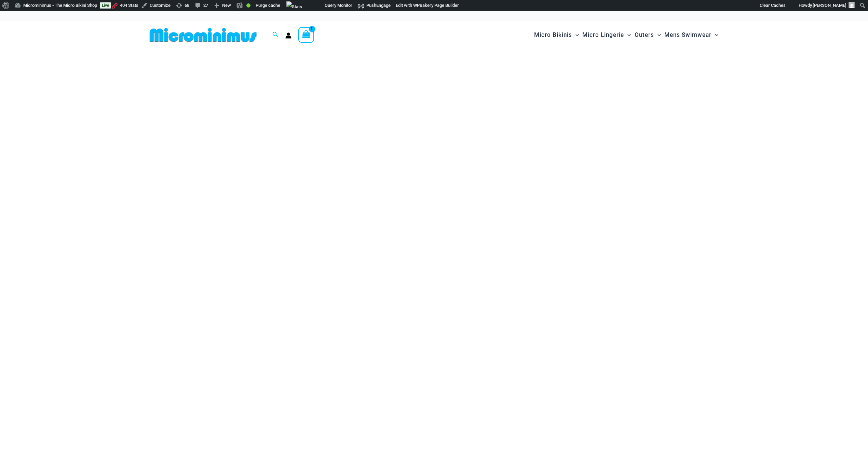 The width and height of the screenshot is (868, 455). Describe the element at coordinates (691, 35) in the screenshot. I see `a: Mens SwimwearMenu ToggleMenu Toggle` at that location.